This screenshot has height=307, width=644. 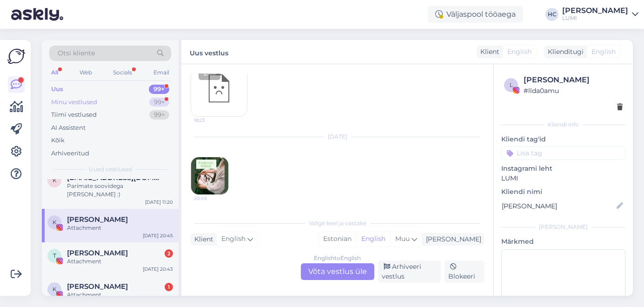 What do you see at coordinates (402, 239) in the screenshot?
I see `span: Muu` at bounding box center [402, 239].